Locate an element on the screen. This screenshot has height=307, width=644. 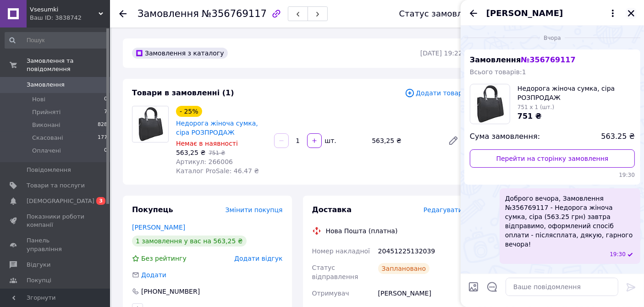
div: - 25% is located at coordinates (189, 111).